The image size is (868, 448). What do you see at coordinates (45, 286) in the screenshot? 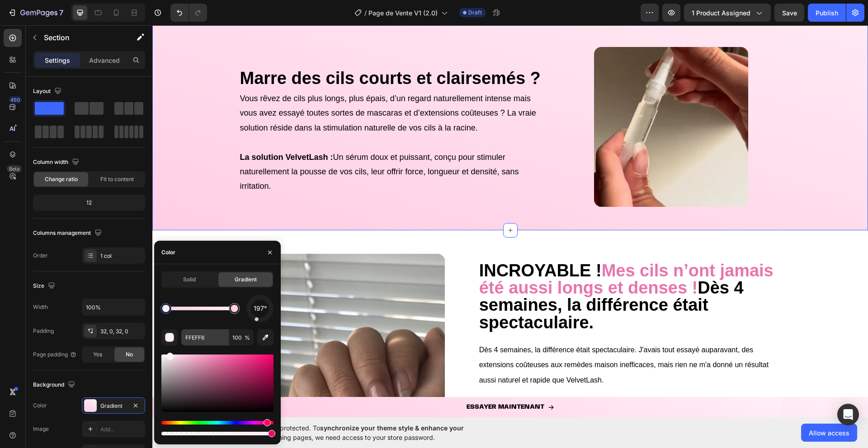
I see `div: Size` at bounding box center [45, 286].